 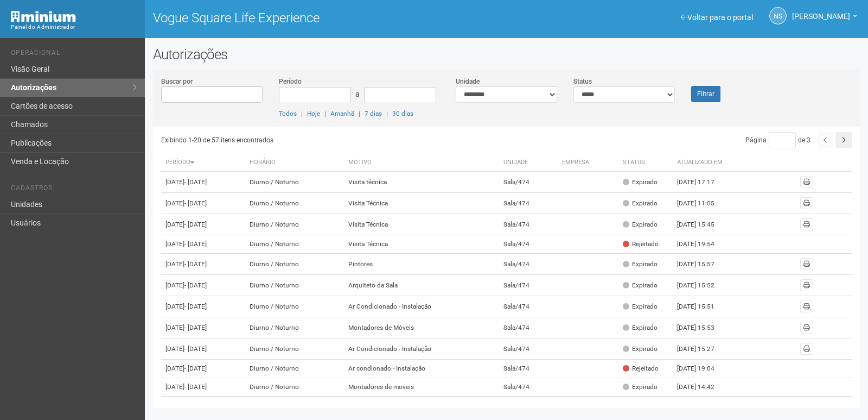 I want to click on a: NS, so click(x=778, y=16).